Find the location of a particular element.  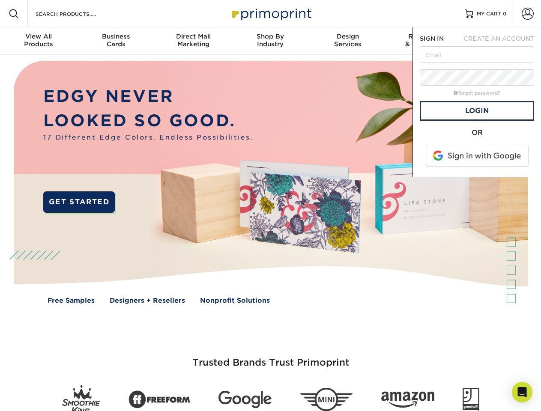

a: Designers + Resellers is located at coordinates (147, 301).